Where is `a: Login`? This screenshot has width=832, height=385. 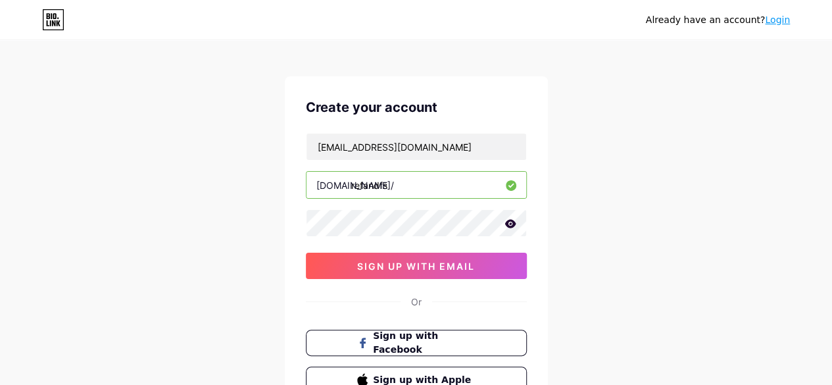
a: Login is located at coordinates (777, 20).